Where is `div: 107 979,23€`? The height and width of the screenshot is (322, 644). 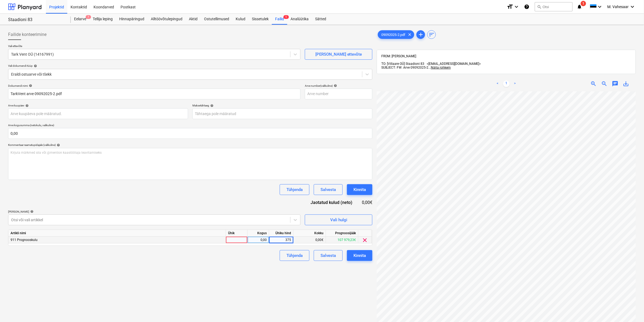
div: 107 979,23€ is located at coordinates (342, 240).